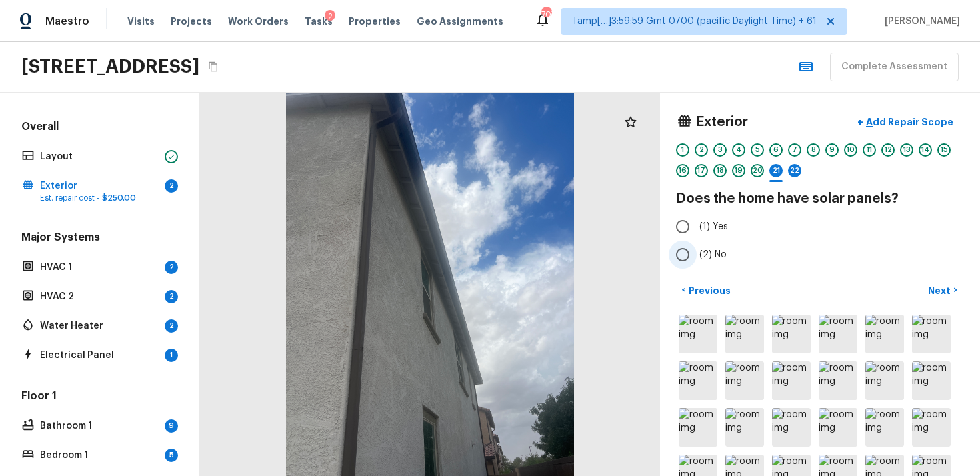 The height and width of the screenshot is (476, 980). What do you see at coordinates (100, 128) in the screenshot?
I see `h5: Overall` at bounding box center [100, 128].